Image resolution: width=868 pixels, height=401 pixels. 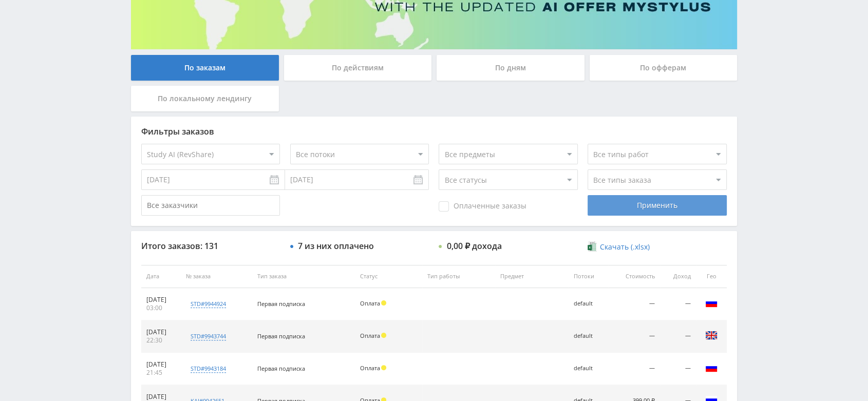 I want to click on th: Потоки, so click(x=589, y=276).